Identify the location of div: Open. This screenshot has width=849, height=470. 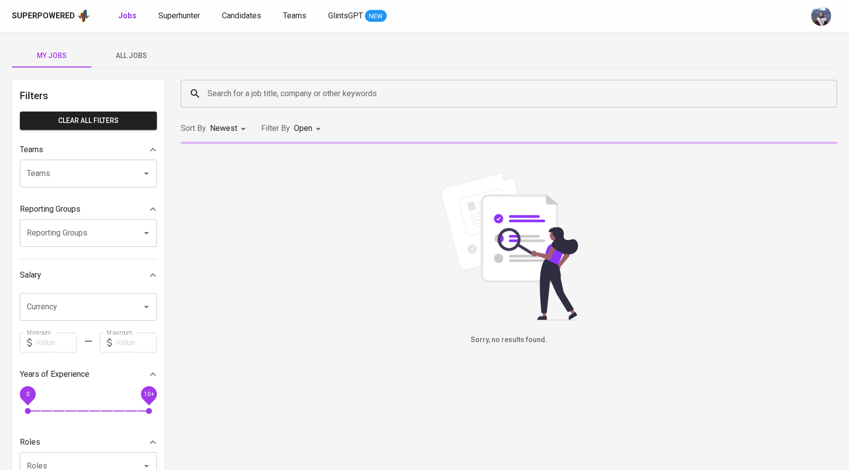
(309, 129).